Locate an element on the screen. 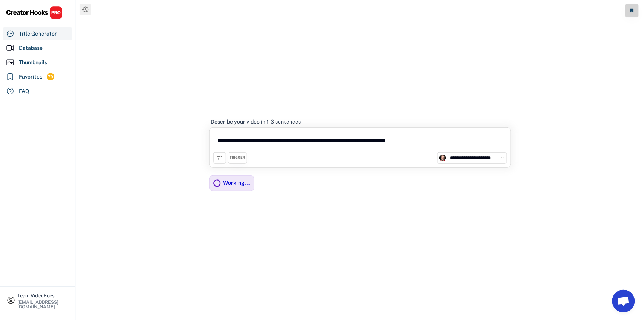  a: Ouvrir le chat is located at coordinates (623, 301).